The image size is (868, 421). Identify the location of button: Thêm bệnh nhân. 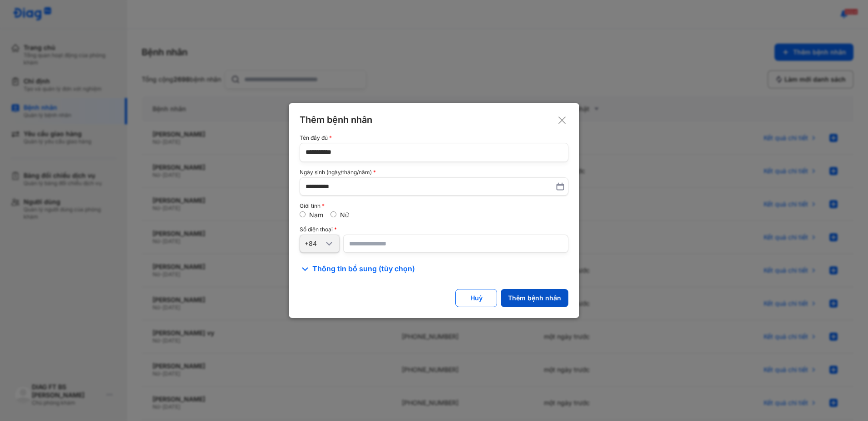
(534, 298).